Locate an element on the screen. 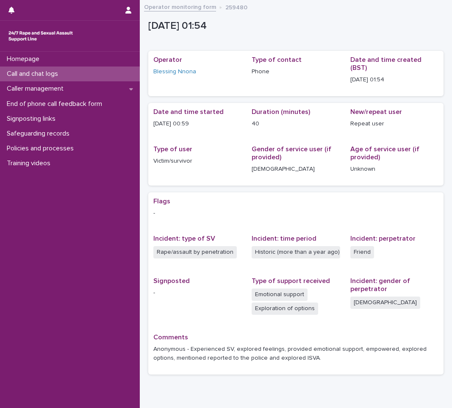  p: Caller management is located at coordinates (37, 89).